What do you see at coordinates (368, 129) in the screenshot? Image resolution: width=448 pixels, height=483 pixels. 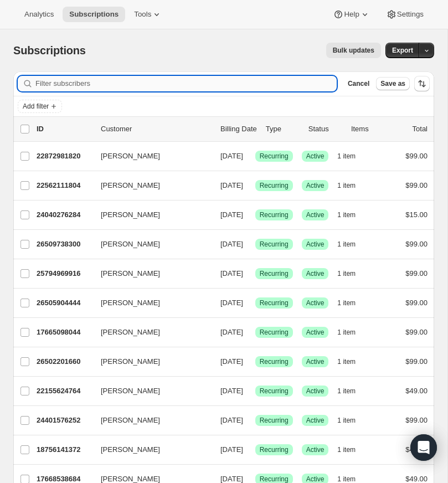 I see `div: Items` at bounding box center [368, 129].